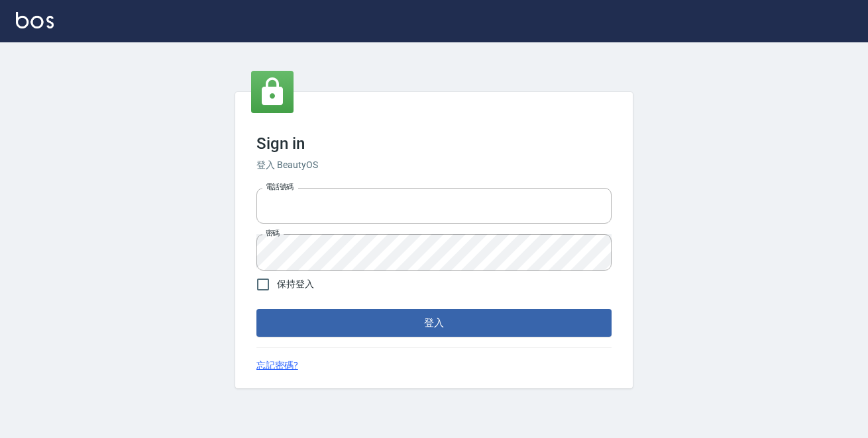 The image size is (868, 438). Describe the element at coordinates (34, 20) in the screenshot. I see `img: Logo` at that location.